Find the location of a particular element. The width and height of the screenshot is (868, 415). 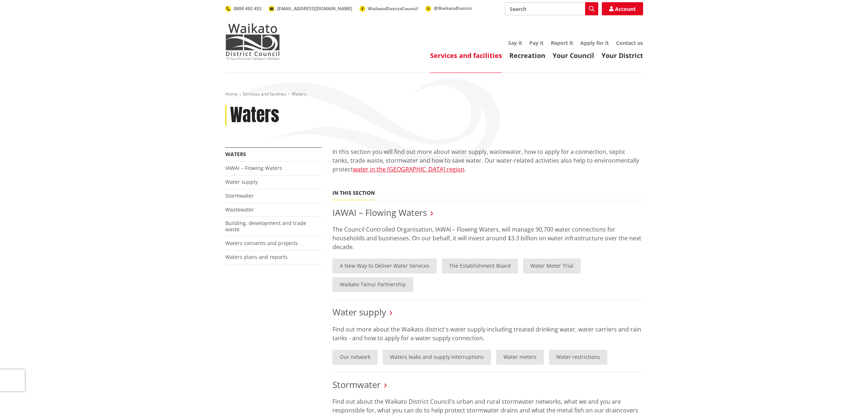

a: A New Way to Deliver Water Services is located at coordinates (385, 266).